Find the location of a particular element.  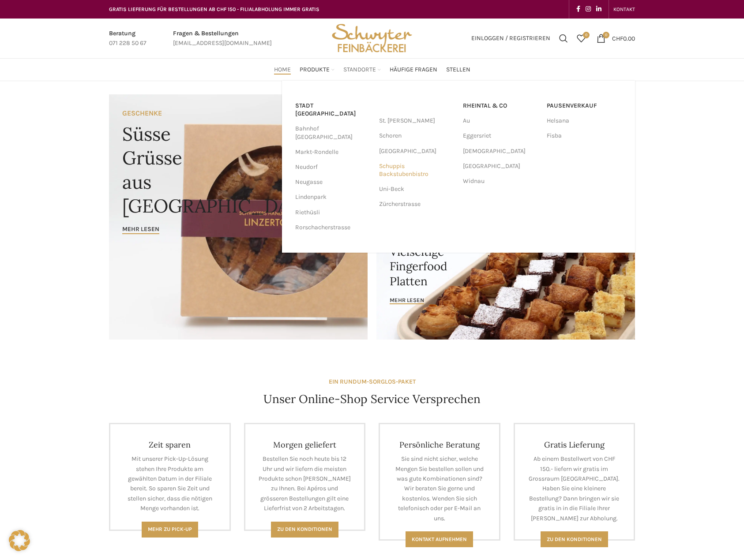

a: Standorte is located at coordinates (362, 69).